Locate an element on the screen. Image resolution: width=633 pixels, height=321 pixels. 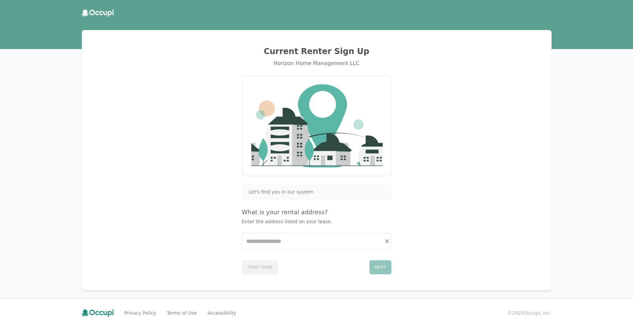
div: Horizon Home Management LLC is located at coordinates (317, 63).